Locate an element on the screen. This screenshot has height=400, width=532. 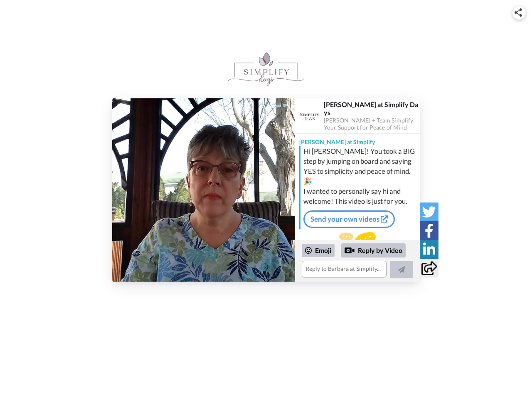
img: Profile Image is located at coordinates (310, 116).